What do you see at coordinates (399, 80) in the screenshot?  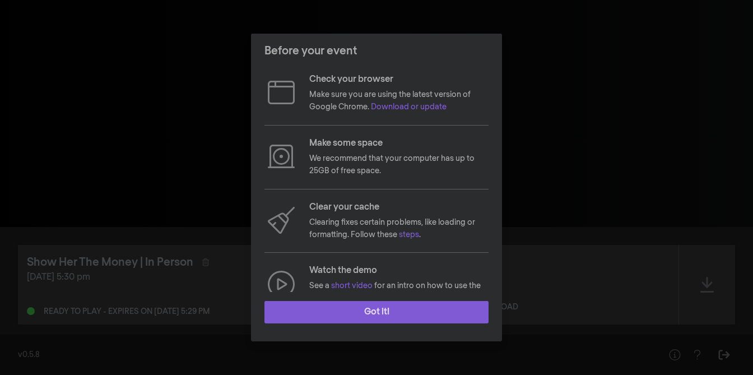 I see `p: Check your browser` at bounding box center [399, 80].